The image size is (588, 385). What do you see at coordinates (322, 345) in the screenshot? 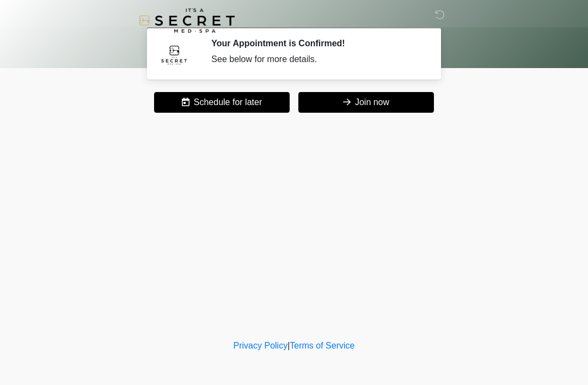
I see `a: Terms of Service` at bounding box center [322, 345].